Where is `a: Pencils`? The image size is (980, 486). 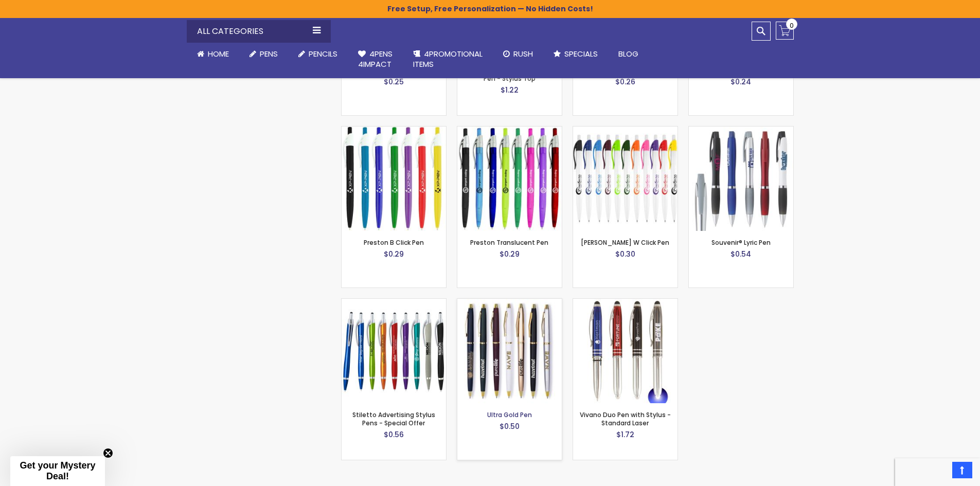 a: Pencils is located at coordinates (318, 54).